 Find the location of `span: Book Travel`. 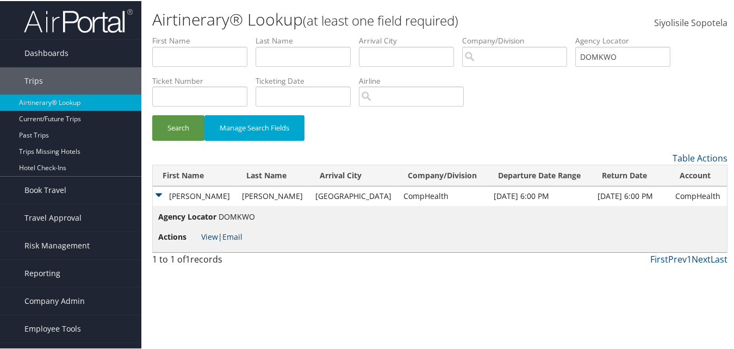

span: Book Travel is located at coordinates (45, 189).